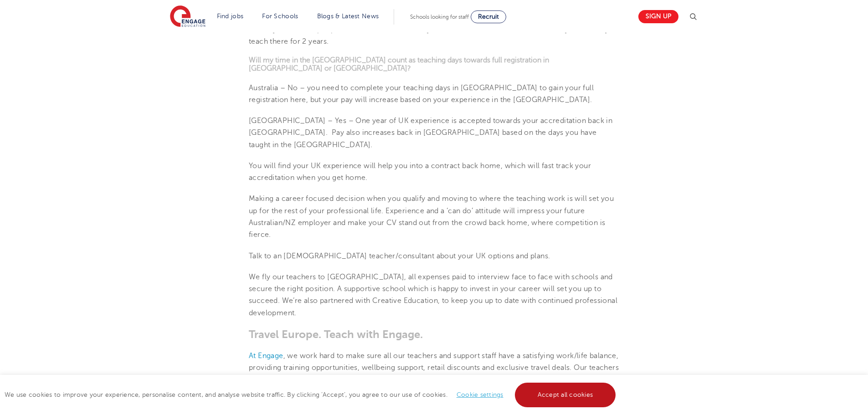 The height and width of the screenshot is (415, 868). What do you see at coordinates (658, 17) in the screenshot?
I see `a: Sign up` at bounding box center [658, 17].